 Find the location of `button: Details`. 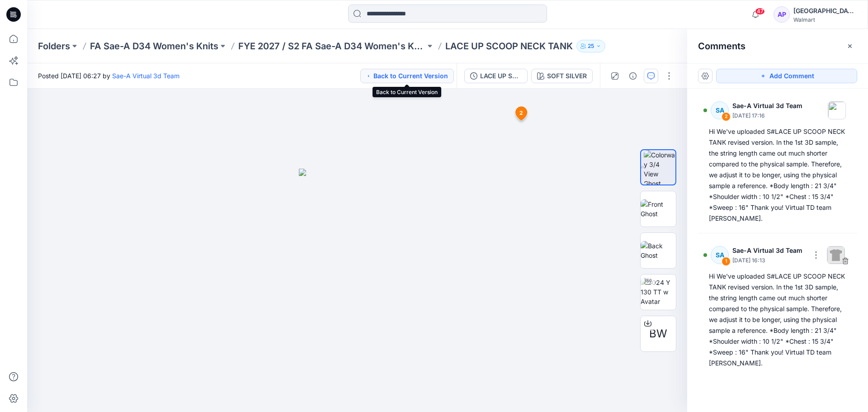

button: Details is located at coordinates (633, 76).